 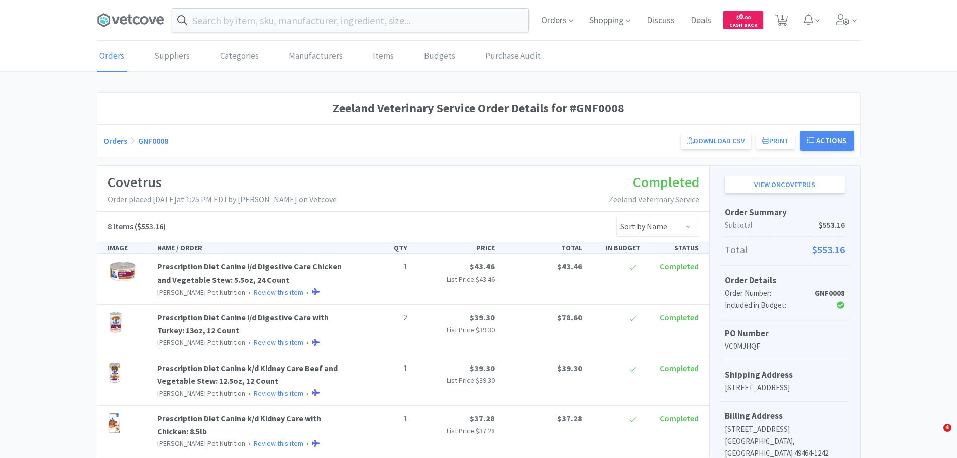 I want to click on div: TOTAL, so click(x=543, y=248).